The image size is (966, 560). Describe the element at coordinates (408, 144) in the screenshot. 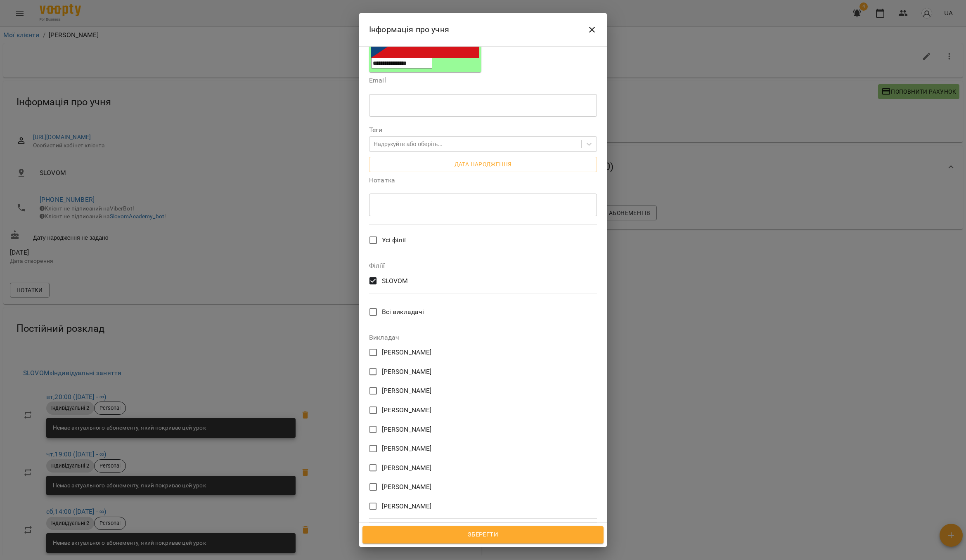

I see `div: Надрукуйте або оберіть...` at that location.